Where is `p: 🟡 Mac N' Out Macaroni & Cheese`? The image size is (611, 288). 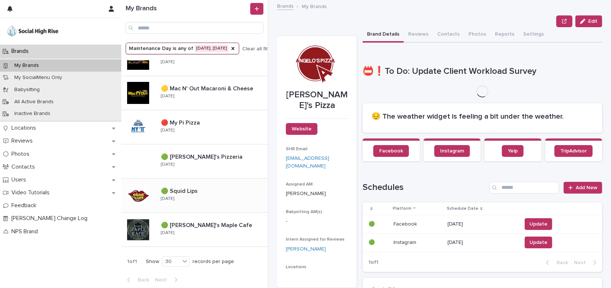
p: 🟡 Mac N' Out Macaroni & Cheese is located at coordinates (207, 88).